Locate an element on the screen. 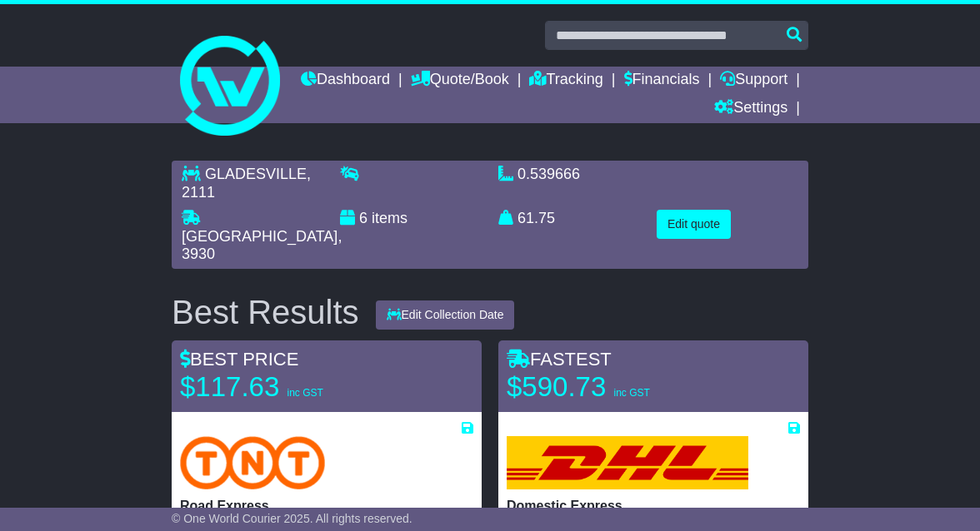 The image size is (980, 531). span: , 2111 is located at coordinates (245, 184).